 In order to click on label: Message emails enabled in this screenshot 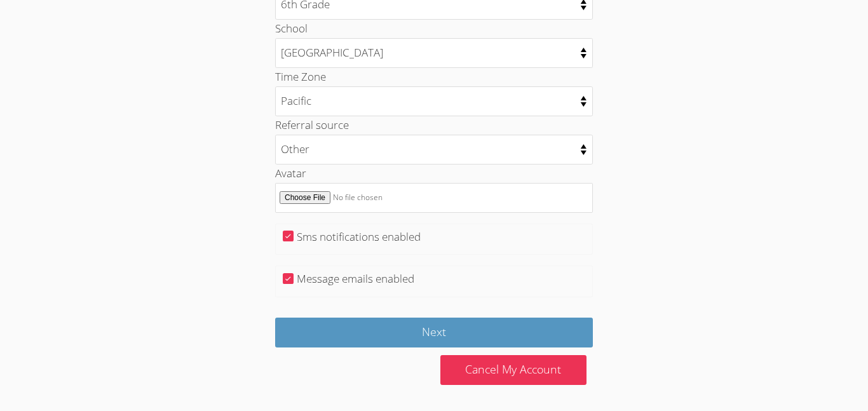, I will do `click(355, 278)`.